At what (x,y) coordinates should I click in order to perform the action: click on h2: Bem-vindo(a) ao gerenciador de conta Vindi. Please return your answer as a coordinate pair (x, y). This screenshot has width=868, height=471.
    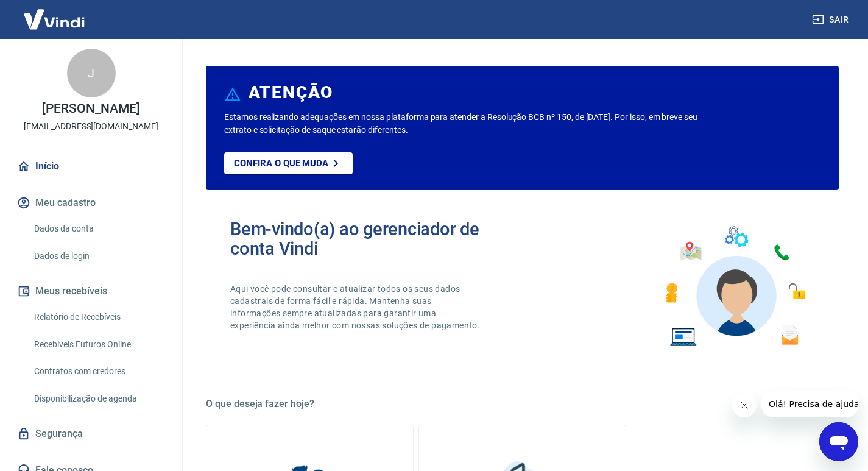
    Looking at the image, I should click on (376, 239).